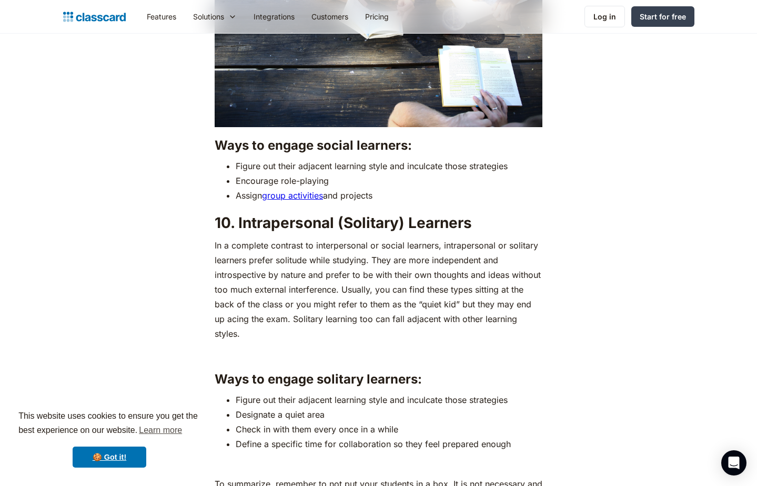  What do you see at coordinates (343, 223) in the screenshot?
I see `strong: 10. Intrapersonal (Solitary) Learners` at bounding box center [343, 223].